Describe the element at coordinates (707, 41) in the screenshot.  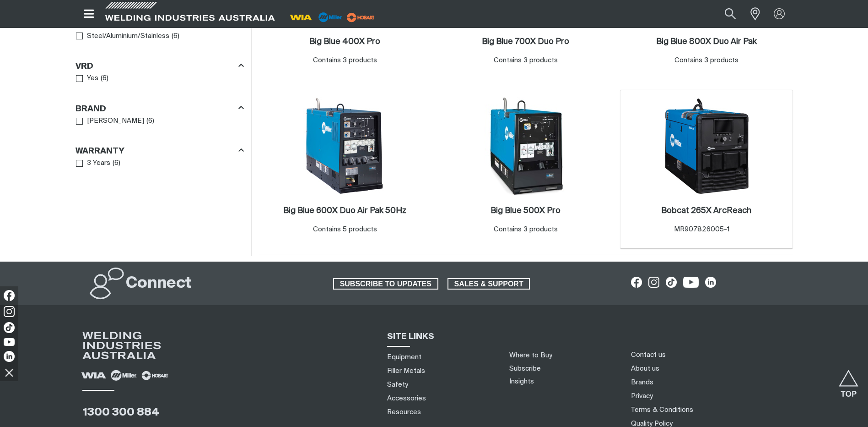
I see `h2: Big Blue 800X Duo Air Pak` at that location.